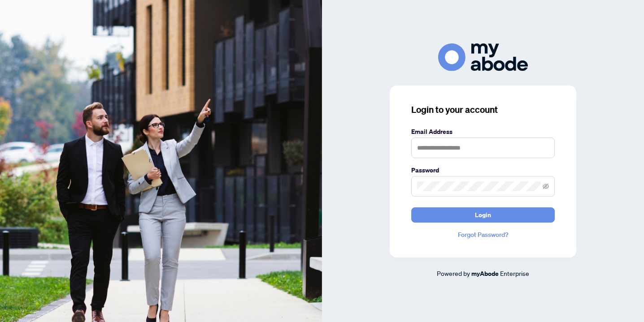  Describe the element at coordinates (483, 57) in the screenshot. I see `img: ma-logo` at that location.